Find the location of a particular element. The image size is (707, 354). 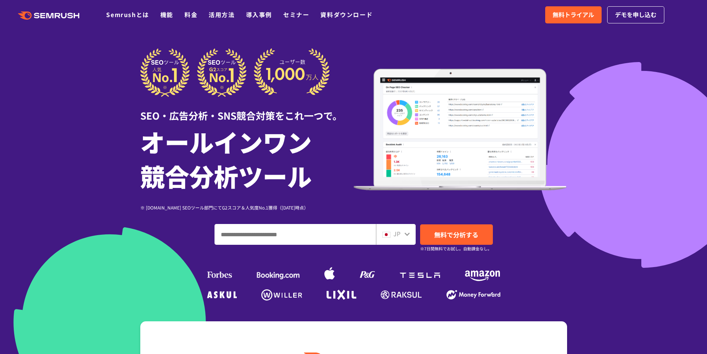

a: 料金 is located at coordinates (191, 14).